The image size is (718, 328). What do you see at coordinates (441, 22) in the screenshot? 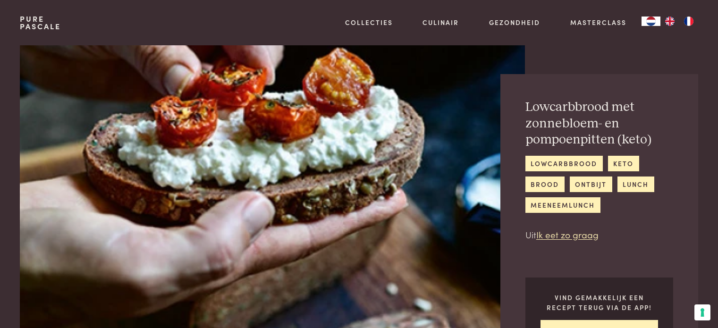
I see `a: Culinair` at bounding box center [441, 22].